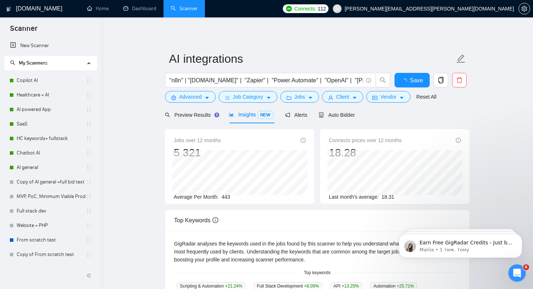 This screenshot has width=533, height=289. What do you see at coordinates (288, 115) in the screenshot?
I see `span: notification` at bounding box center [288, 115].